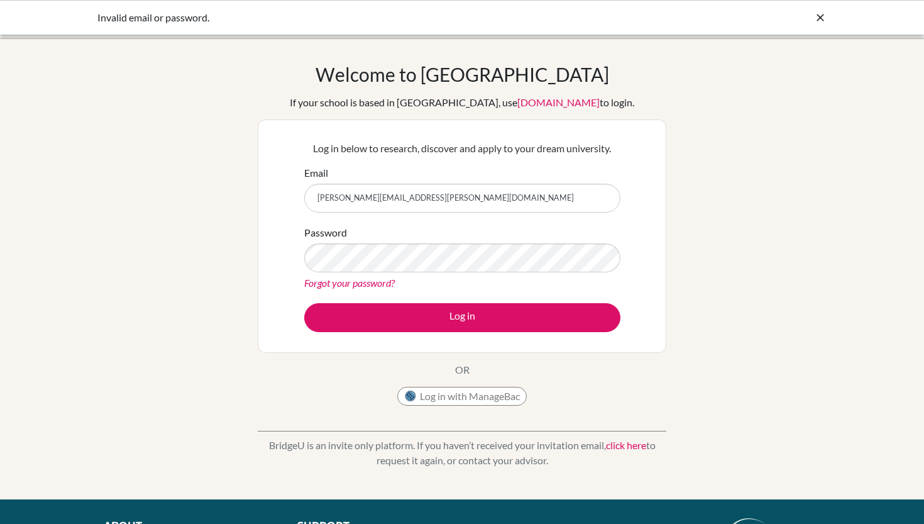 The height and width of the screenshot is (524, 924). What do you see at coordinates (462, 453) in the screenshot?
I see `p: BridgeU is an invite only platform. If you haven’t received your invitation email, to request it ...` at bounding box center [462, 453].